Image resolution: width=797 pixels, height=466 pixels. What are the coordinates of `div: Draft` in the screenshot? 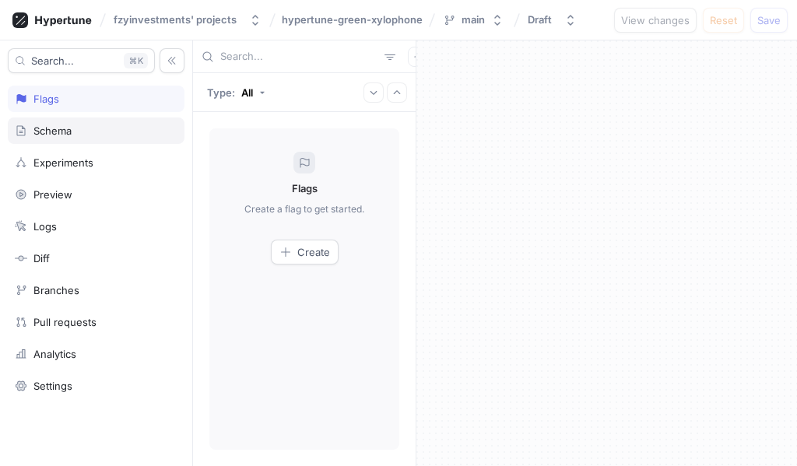 It's located at (539, 19).